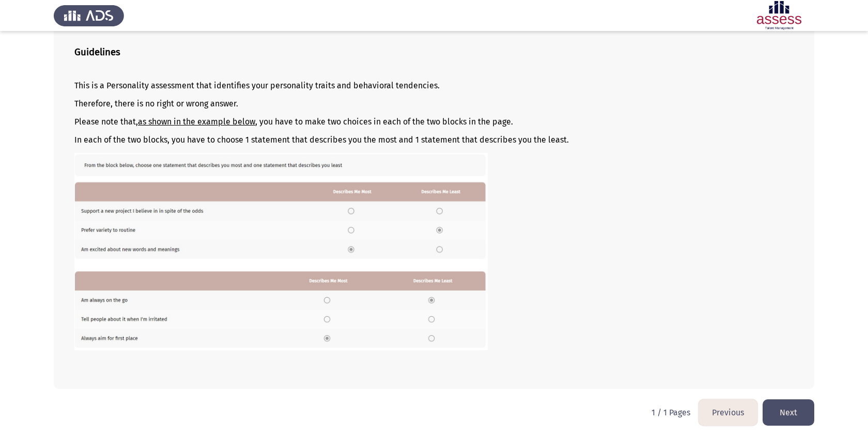 This screenshot has height=436, width=868. Describe the element at coordinates (434, 104) in the screenshot. I see `p: Therefore, there is no right or wrong answer.` at that location.